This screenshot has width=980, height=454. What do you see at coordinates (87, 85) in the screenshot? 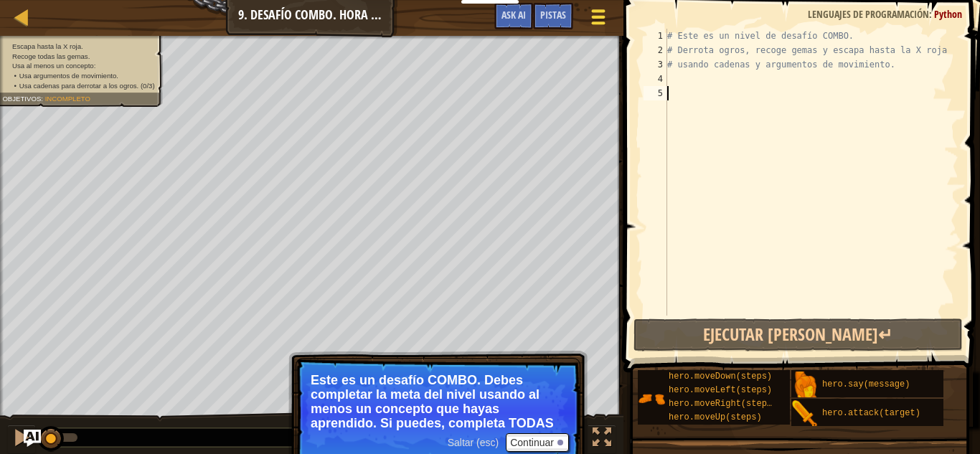
I see `span: Usa cadenas para derrotar a los ogros. (0/3)` at bounding box center [87, 85].